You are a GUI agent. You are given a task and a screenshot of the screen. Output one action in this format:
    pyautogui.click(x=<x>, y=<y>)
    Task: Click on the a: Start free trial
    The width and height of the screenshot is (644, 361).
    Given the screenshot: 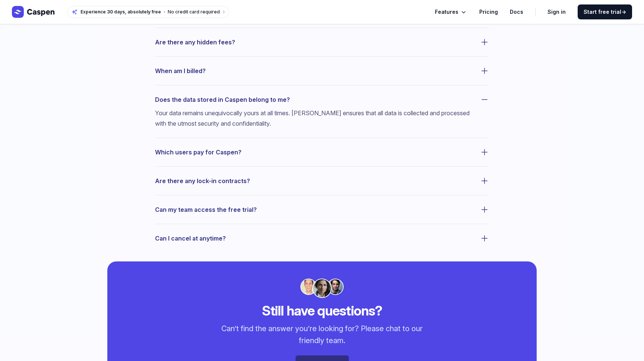 What is the action you would take?
    pyautogui.click(x=605, y=12)
    